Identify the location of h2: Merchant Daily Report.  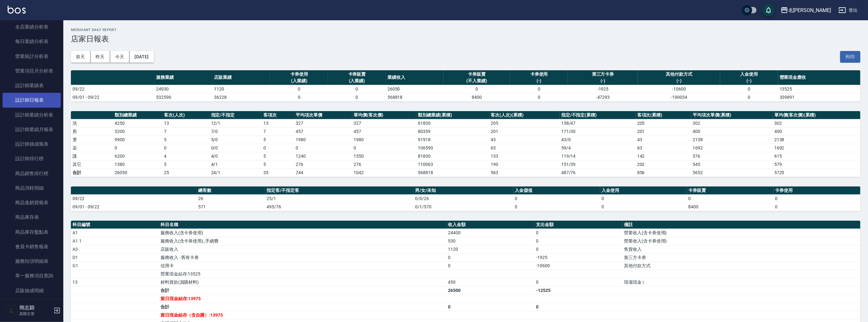
(465, 30).